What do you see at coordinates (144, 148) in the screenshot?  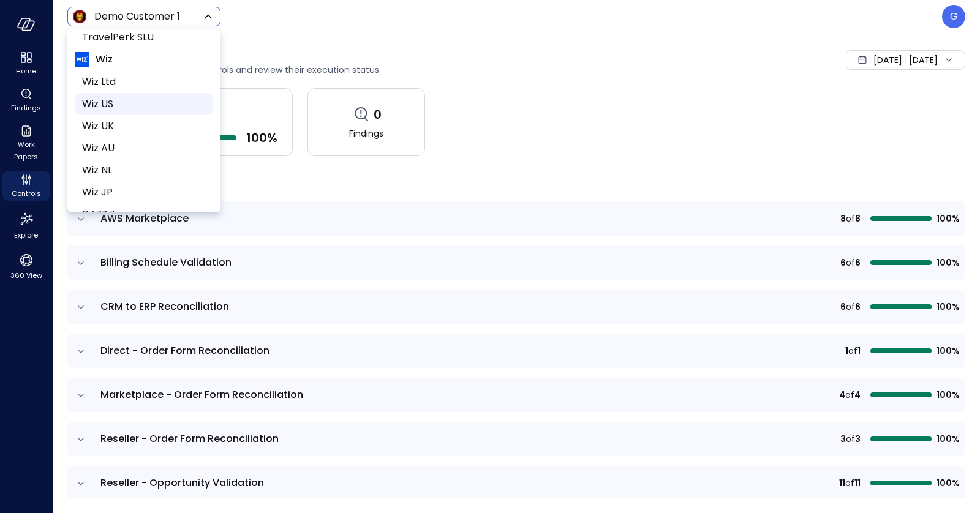 I see `li: Wiz AU` at bounding box center [144, 148].